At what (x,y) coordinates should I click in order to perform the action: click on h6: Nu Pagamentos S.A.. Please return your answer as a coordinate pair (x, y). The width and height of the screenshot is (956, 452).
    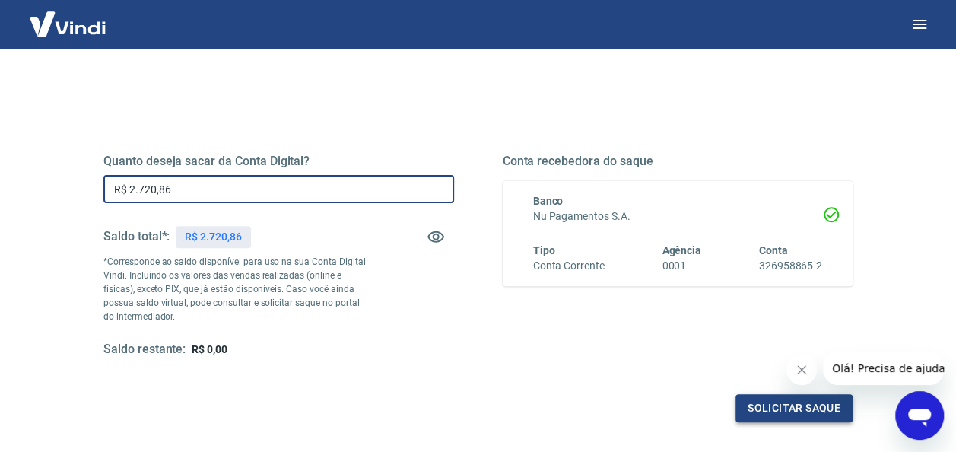
    Looking at the image, I should click on (677, 216).